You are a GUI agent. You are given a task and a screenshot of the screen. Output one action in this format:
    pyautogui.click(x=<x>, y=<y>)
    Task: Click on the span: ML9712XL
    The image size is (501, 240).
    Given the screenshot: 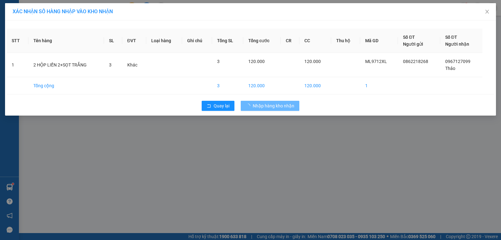 What is the action you would take?
    pyautogui.click(x=376, y=61)
    